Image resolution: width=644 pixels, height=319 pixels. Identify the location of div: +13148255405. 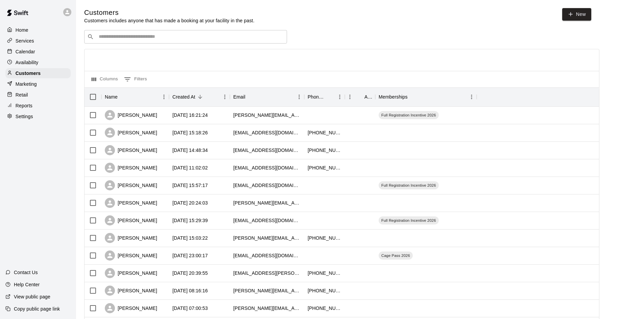
(325, 168).